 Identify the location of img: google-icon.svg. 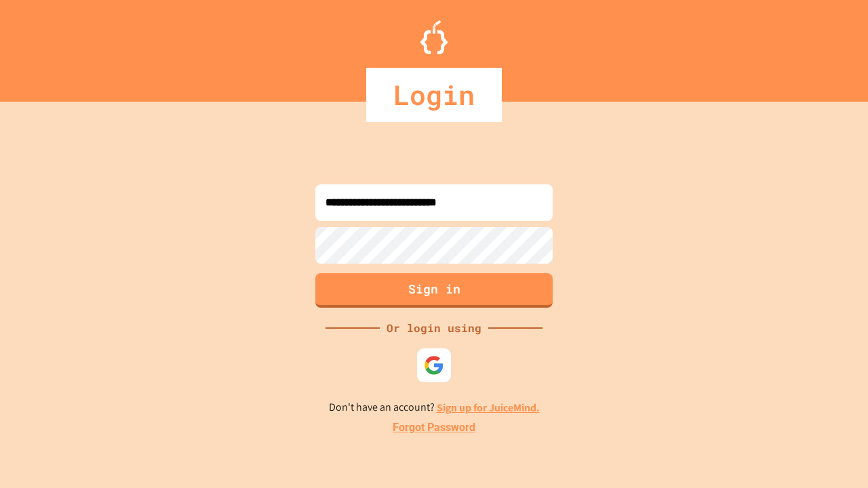
(434, 365).